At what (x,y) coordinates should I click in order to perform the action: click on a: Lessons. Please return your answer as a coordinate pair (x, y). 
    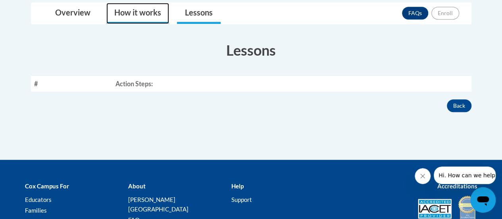
    Looking at the image, I should click on (199, 13).